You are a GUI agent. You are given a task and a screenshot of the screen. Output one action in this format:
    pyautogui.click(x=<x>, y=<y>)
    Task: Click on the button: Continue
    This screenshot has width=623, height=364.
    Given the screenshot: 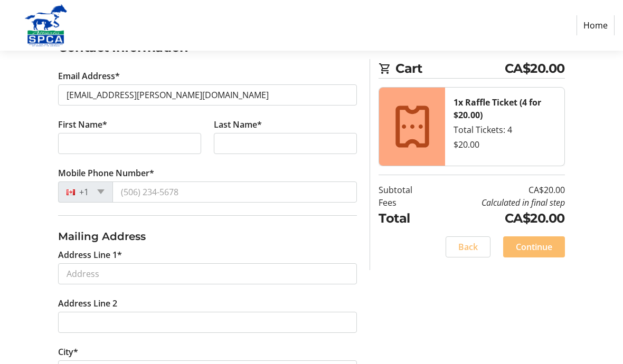 What is the action you would take?
    pyautogui.click(x=534, y=247)
    